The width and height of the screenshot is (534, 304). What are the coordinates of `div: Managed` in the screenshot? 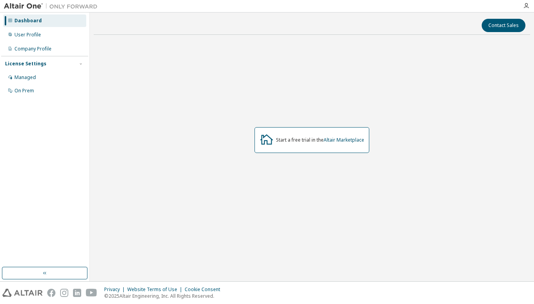 It's located at (25, 77).